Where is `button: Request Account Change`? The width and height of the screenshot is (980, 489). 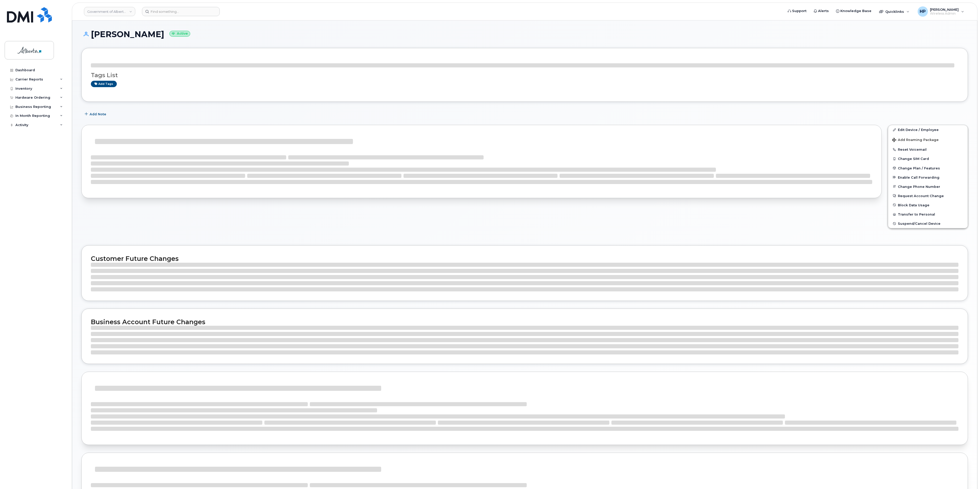
button: Request Account Change is located at coordinates (928, 196).